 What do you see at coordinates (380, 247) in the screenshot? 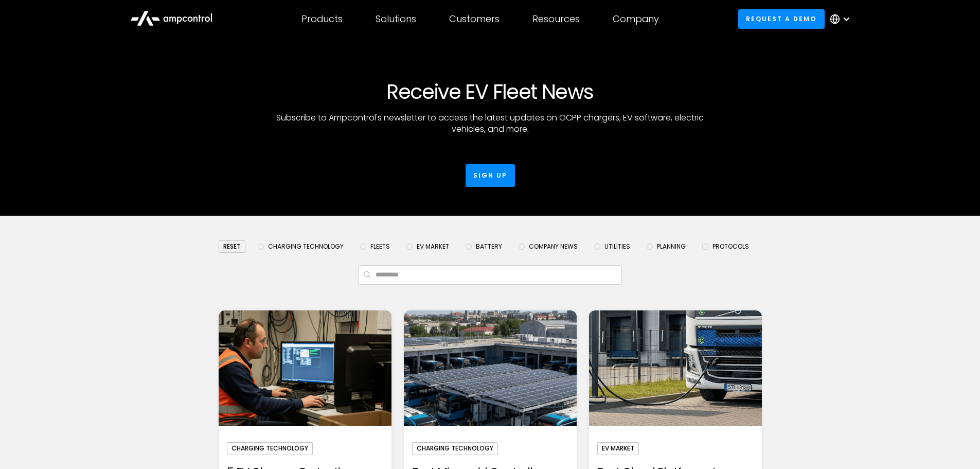
I see `span: Fleets` at bounding box center [380, 247].